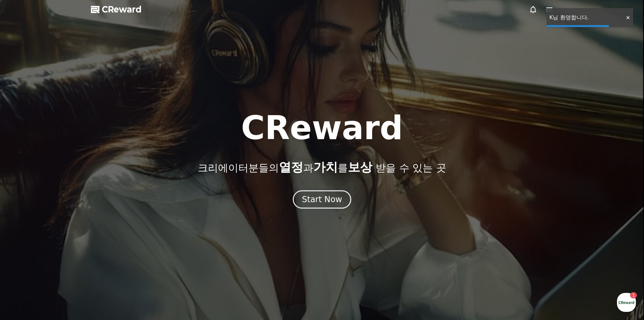 This screenshot has width=644, height=320. I want to click on span: 가치, so click(326, 167).